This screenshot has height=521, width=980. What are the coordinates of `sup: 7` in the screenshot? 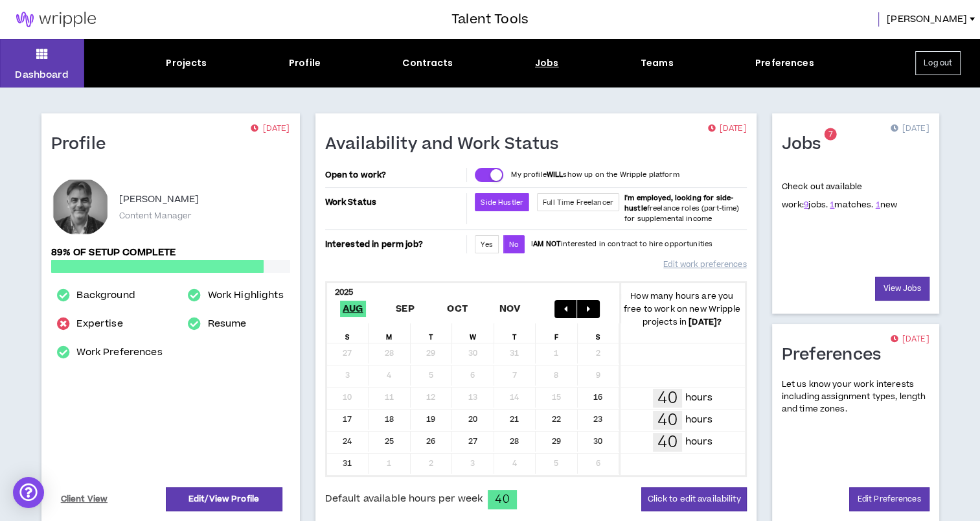 It's located at (830, 134).